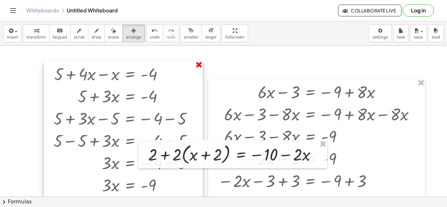 Image resolution: width=447 pixels, height=207 pixels. What do you see at coordinates (381, 33) in the screenshot?
I see `button: settings` at bounding box center [381, 33].